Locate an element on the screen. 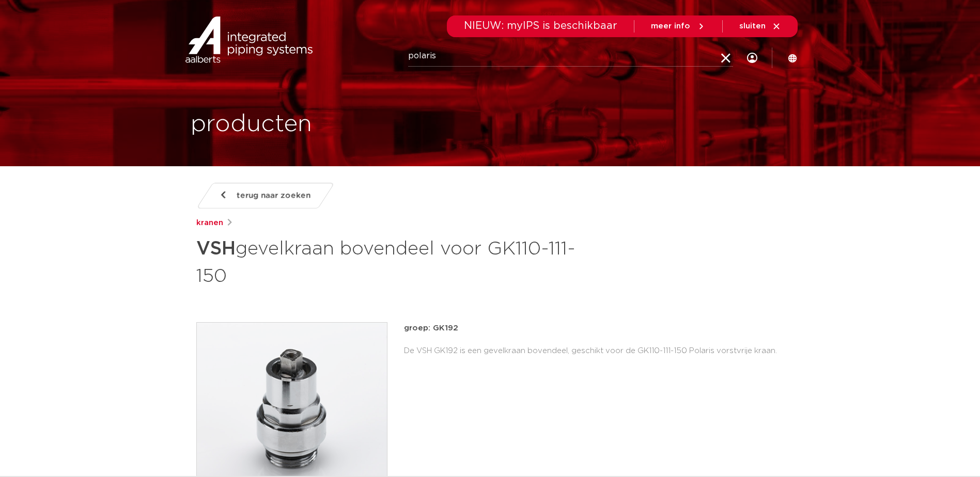 This screenshot has width=980, height=477. span: meer info is located at coordinates (671, 26).